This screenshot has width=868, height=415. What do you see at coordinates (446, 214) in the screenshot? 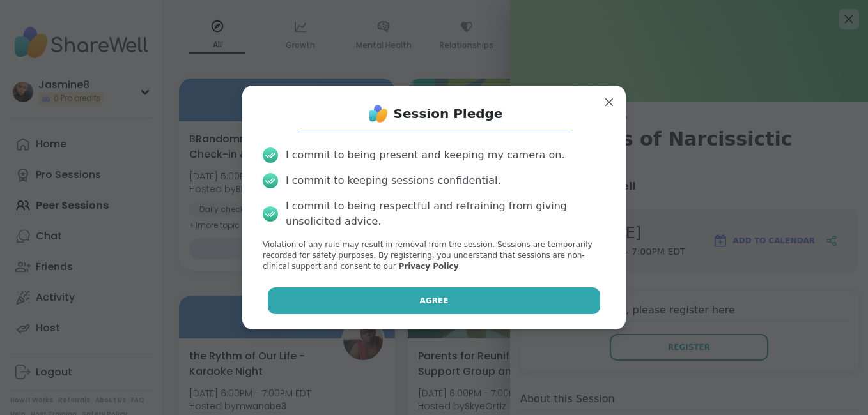
I see `div: I commit to being respectful and refraining from giving unsolicited advice.` at bounding box center [446, 214].